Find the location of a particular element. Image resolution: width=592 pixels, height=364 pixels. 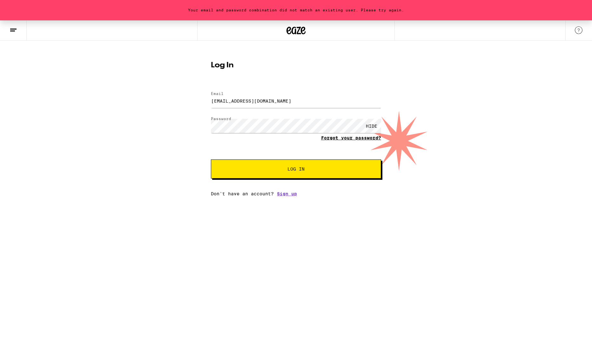

div: Don't have an account? is located at coordinates (296, 194).